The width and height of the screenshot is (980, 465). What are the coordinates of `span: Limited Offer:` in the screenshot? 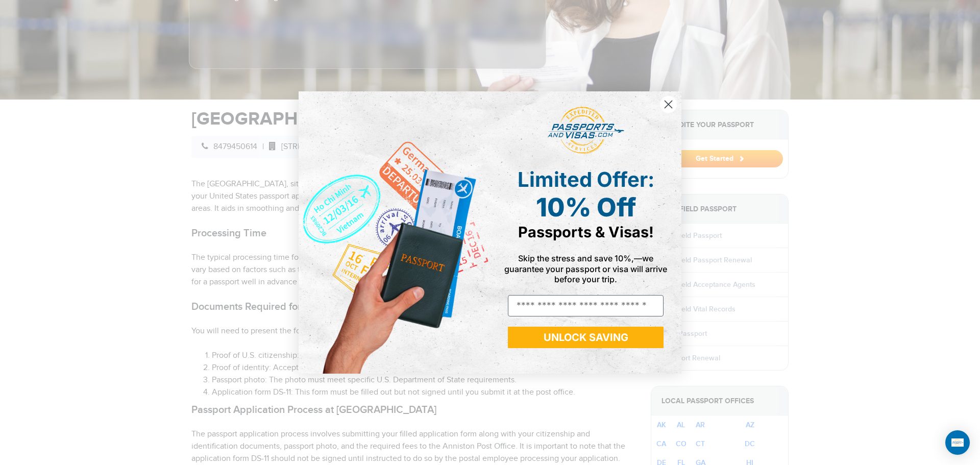 It's located at (586, 179).